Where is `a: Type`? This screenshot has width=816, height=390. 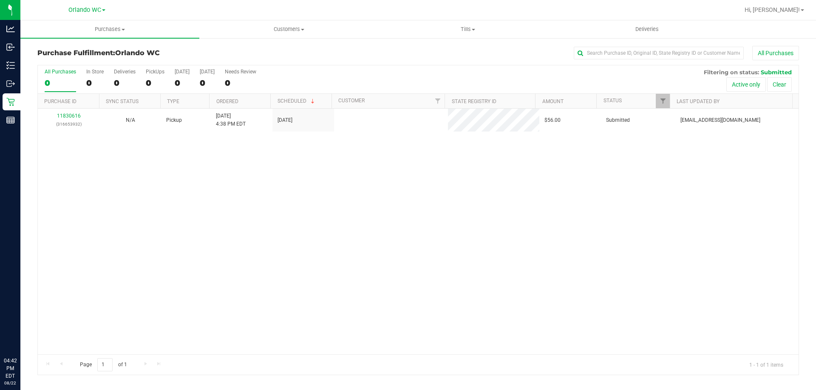
a: Type is located at coordinates (173, 102).